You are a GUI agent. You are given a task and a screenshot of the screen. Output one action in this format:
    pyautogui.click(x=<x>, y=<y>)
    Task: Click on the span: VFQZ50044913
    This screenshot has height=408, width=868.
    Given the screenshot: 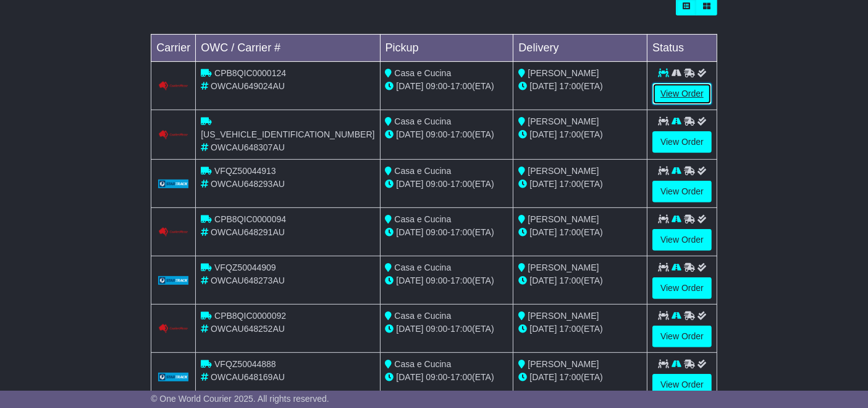 What is the action you would take?
    pyautogui.click(x=245, y=171)
    